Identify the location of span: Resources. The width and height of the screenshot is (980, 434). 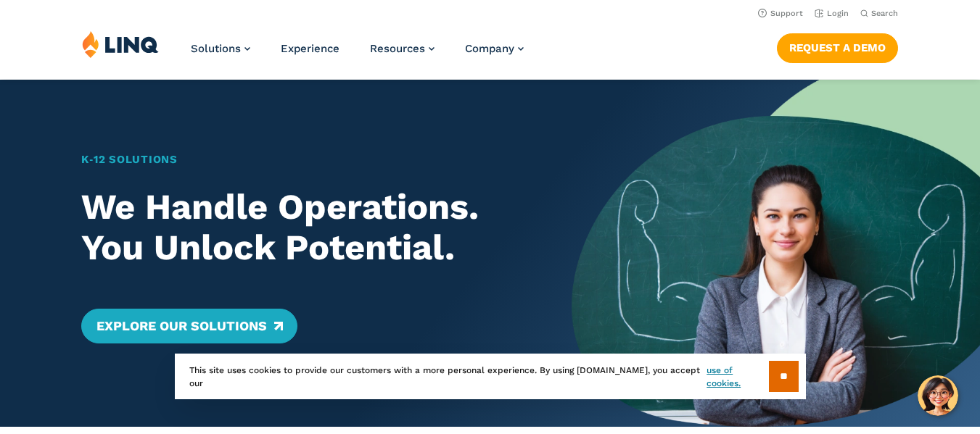
(398, 48).